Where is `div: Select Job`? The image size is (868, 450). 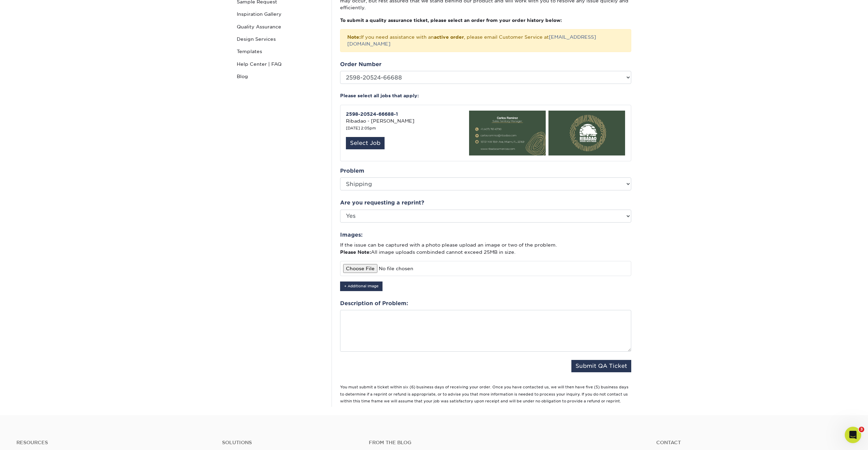
div: Select Job is located at coordinates (365, 143).